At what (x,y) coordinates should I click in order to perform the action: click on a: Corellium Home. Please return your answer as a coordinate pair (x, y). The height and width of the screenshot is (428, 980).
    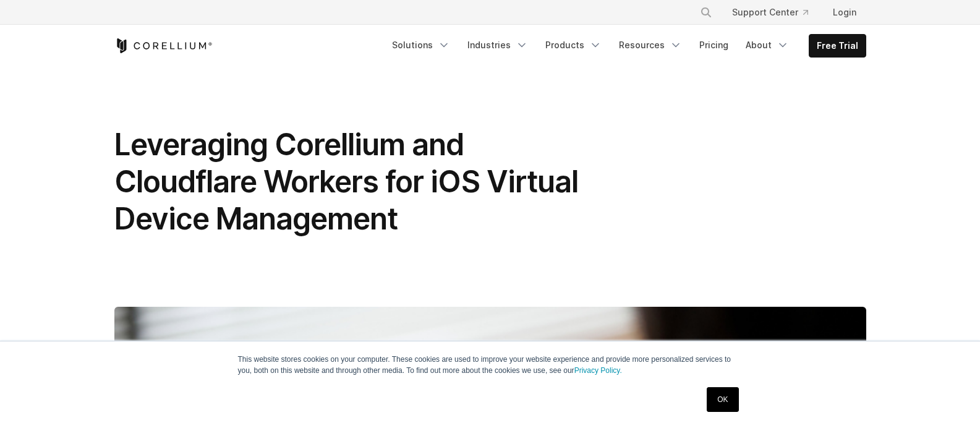
    Looking at the image, I should click on (163, 45).